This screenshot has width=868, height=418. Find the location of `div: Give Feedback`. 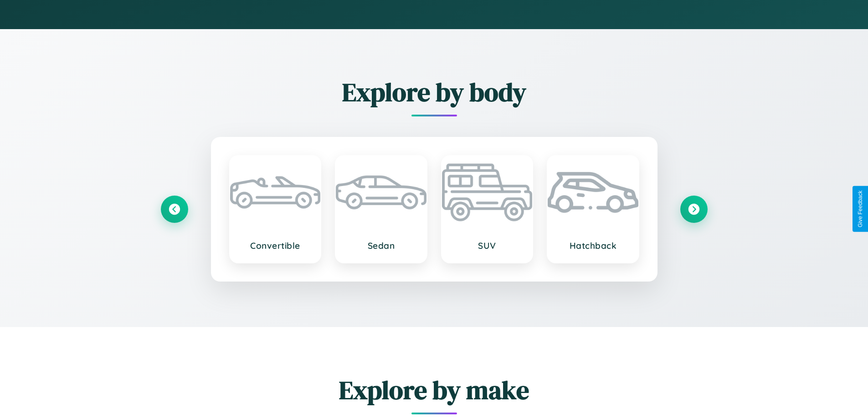

div: Give Feedback is located at coordinates (860, 209).